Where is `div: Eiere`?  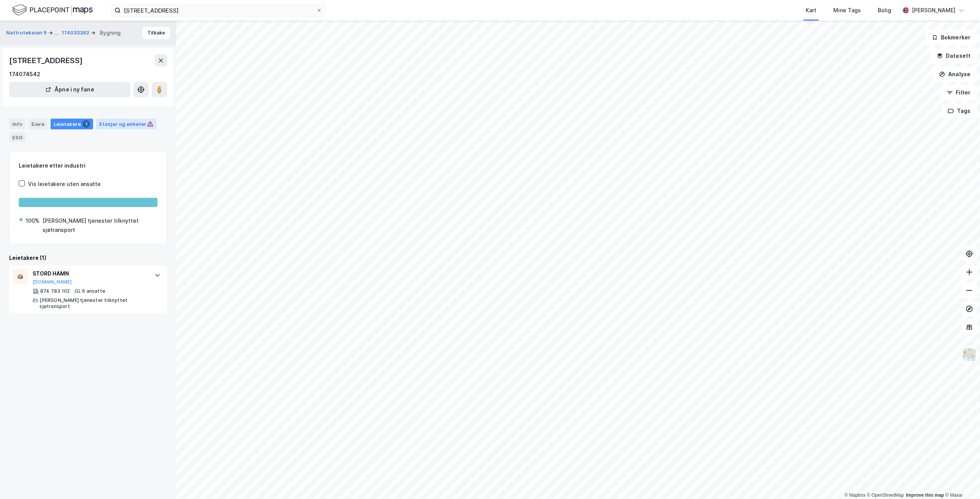 div: Eiere is located at coordinates (38, 124).